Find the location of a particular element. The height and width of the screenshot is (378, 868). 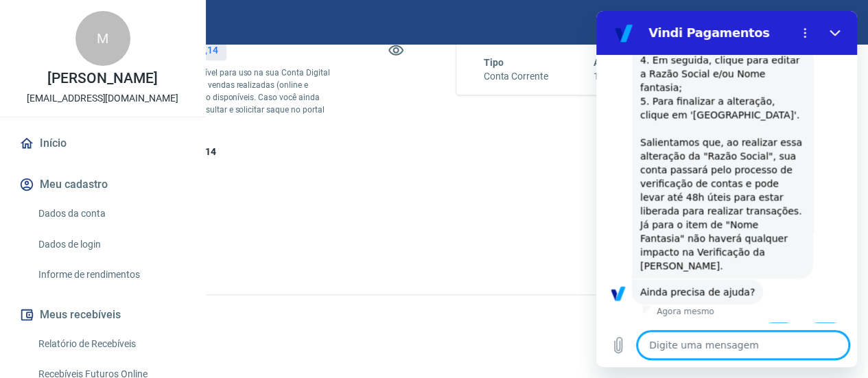

button: Carregar arquivo is located at coordinates (22, 334).